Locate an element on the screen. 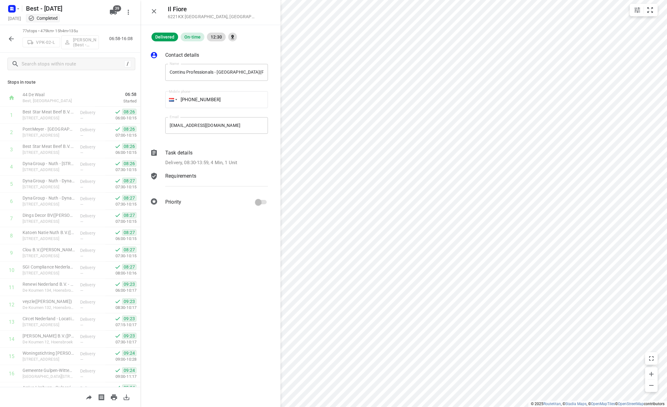  div: 6 is located at coordinates (11, 201).